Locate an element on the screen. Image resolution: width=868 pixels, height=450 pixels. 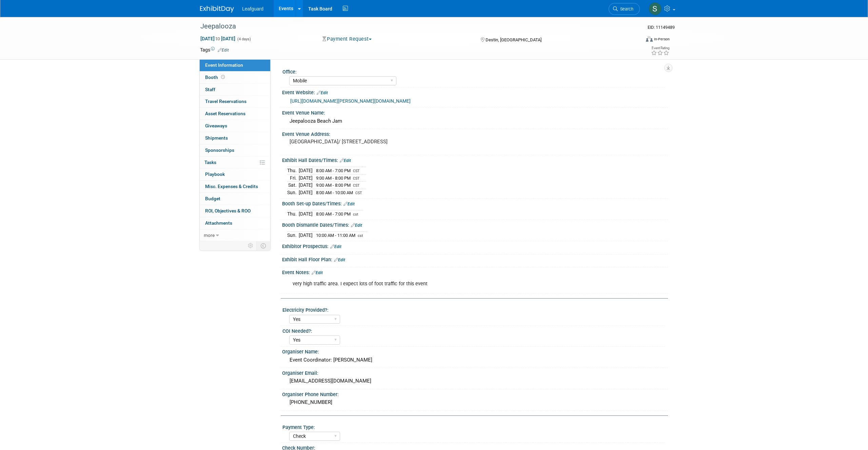
a: Giveaways is located at coordinates (235, 125).